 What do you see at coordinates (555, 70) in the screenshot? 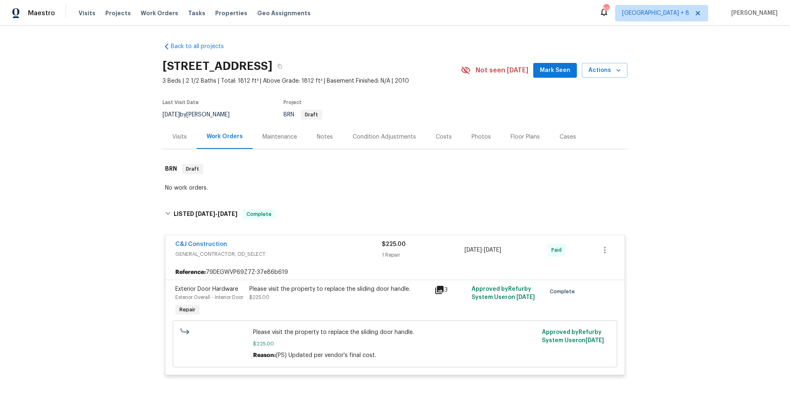
I see `button: Mark Seen` at bounding box center [555, 70].